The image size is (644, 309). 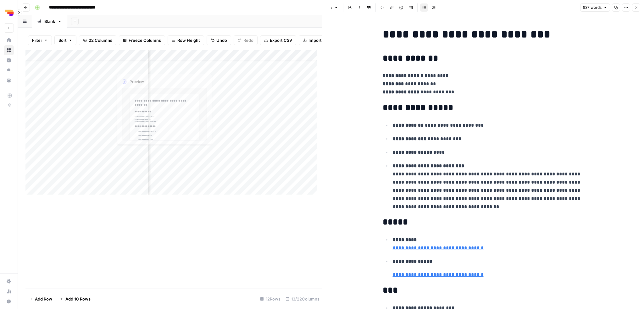 What do you see at coordinates (65, 41) in the screenshot?
I see `button: Sort` at bounding box center [65, 41].